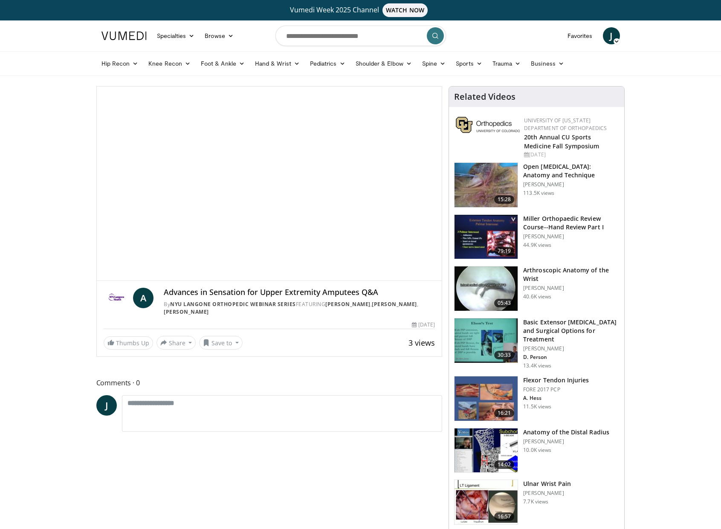 Image resolution: width=721 pixels, height=529 pixels. What do you see at coordinates (580, 36) in the screenshot?
I see `a: Favorites` at bounding box center [580, 36].